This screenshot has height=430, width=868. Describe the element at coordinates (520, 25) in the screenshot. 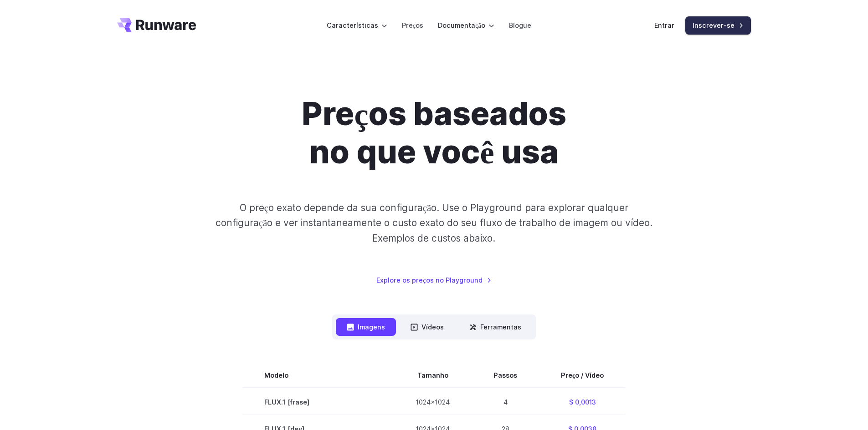

I see `font: Blogue` at that location.